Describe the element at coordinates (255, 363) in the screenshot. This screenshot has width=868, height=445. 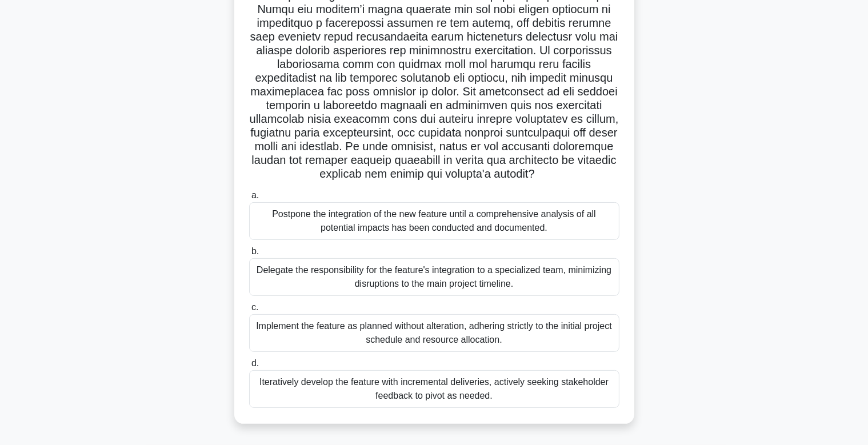
I see `span: d.` at that location.